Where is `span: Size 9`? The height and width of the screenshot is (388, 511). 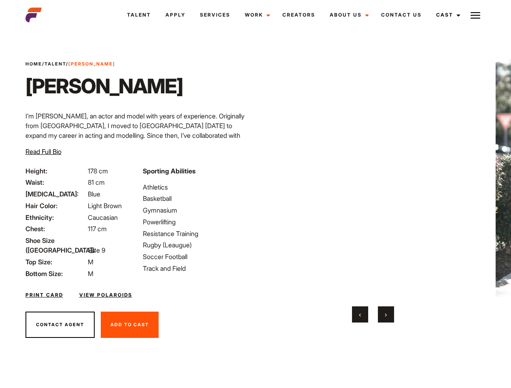 span: Size 9 is located at coordinates (96, 250).